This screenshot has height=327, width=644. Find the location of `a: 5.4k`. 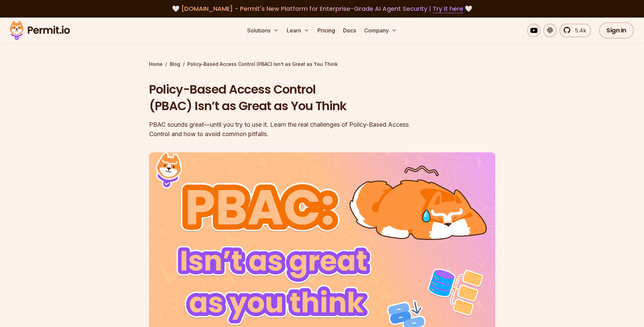

a: 5.4k is located at coordinates (575, 30).